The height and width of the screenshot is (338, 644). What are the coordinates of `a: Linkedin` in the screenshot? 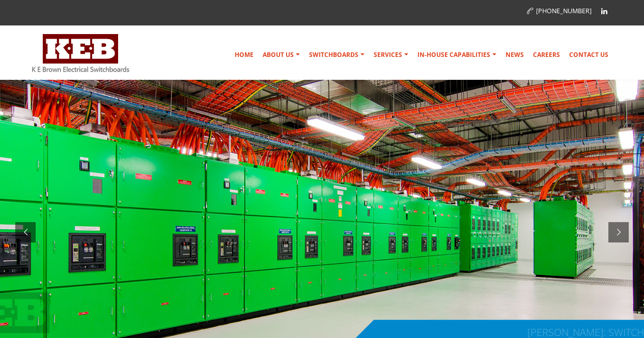 It's located at (604, 11).